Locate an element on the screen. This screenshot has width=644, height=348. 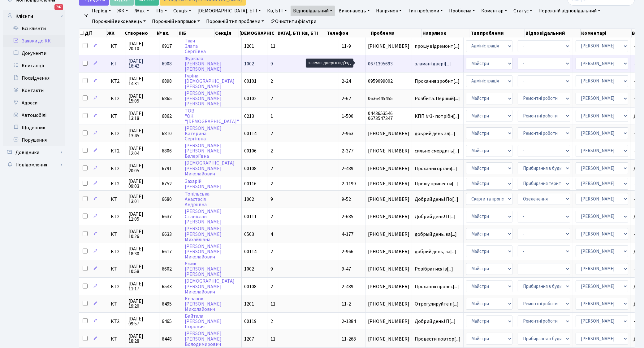
span: 0636445455 is located at coordinates (389, 99).